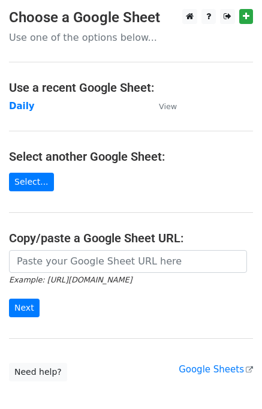 The height and width of the screenshot is (409, 262). I want to click on h4: Copy/paste a Google Sheet URL:, so click(131, 238).